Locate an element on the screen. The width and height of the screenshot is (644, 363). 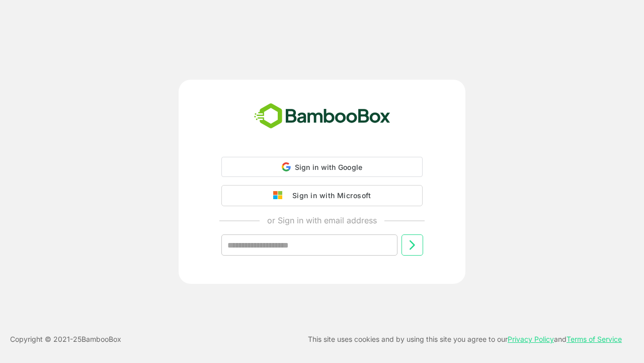
a: Terms of Service is located at coordinates (595, 338).